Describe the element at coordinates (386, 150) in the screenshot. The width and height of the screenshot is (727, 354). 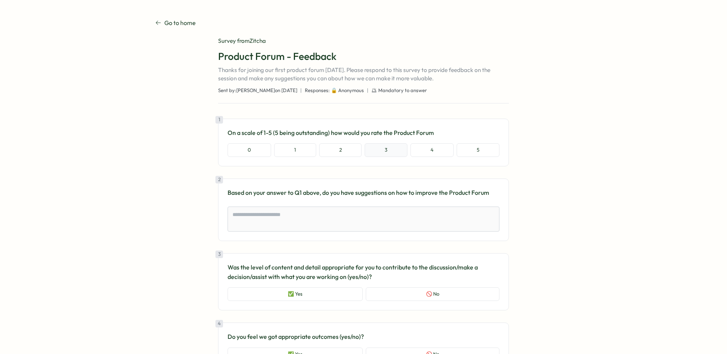
I see `button: 3` at that location.